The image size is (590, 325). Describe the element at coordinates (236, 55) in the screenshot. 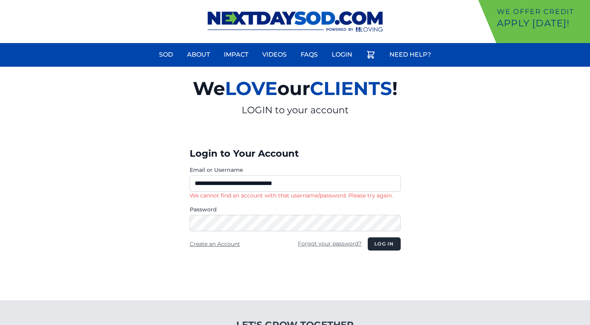

I see `a: Impact` at that location.